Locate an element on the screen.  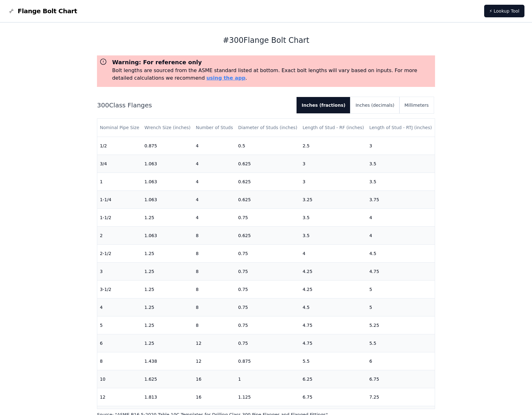
td: 3/4 is located at coordinates (120, 163).